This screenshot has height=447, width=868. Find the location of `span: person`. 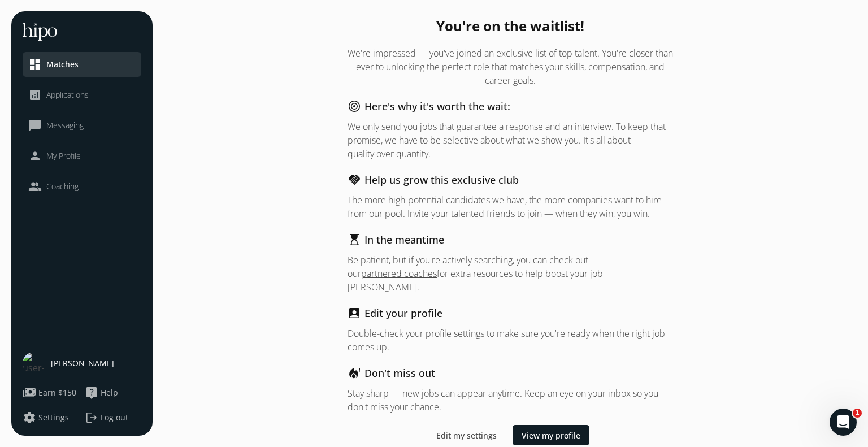

span: person is located at coordinates (35, 156).